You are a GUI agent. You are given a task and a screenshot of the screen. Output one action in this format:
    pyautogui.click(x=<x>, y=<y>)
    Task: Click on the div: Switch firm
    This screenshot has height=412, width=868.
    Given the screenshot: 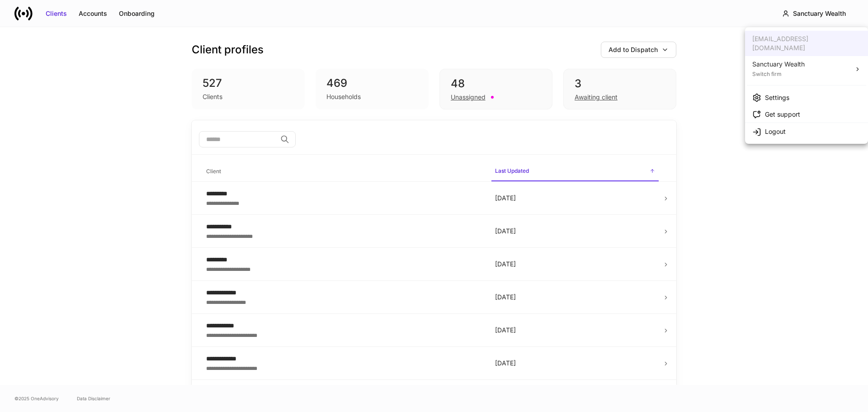 What is the action you would take?
    pyautogui.click(x=778, y=73)
    